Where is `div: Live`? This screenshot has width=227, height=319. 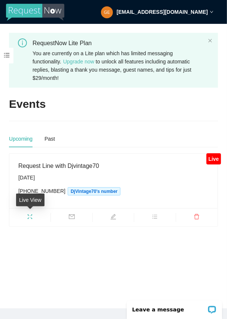 div: Live is located at coordinates (213, 159).